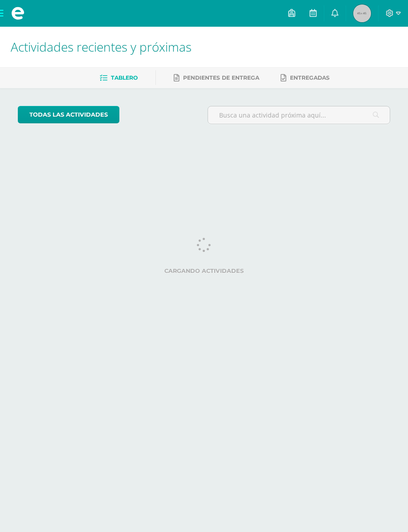  What do you see at coordinates (124, 78) in the screenshot?
I see `span: Tablero` at bounding box center [124, 78].